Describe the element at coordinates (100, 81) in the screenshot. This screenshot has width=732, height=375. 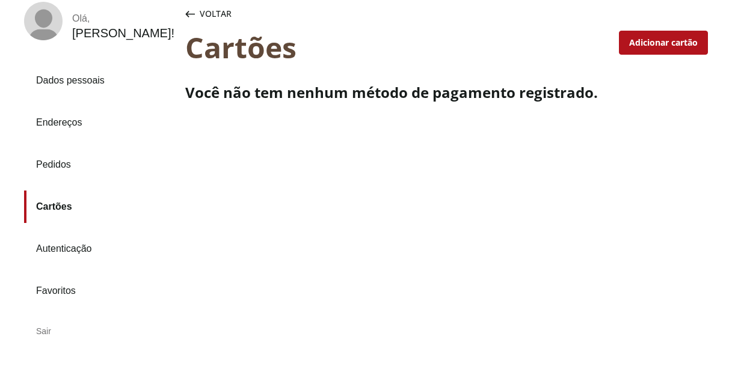
I see `a: Dados pessoais` at that location.